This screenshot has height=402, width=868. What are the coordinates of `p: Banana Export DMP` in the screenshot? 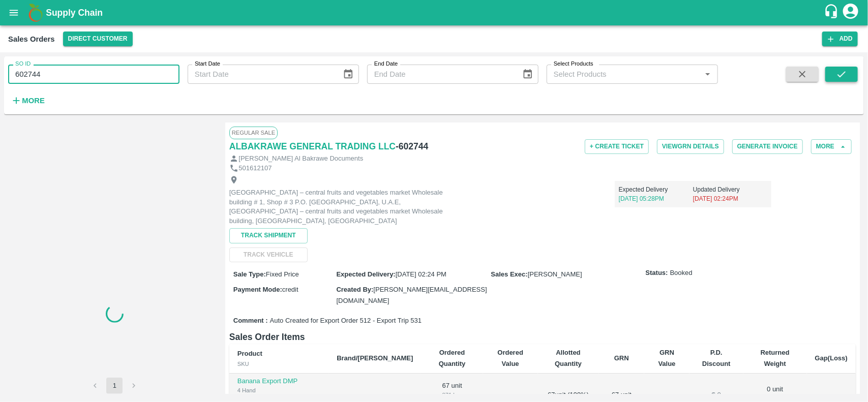 It's located at (278, 381).